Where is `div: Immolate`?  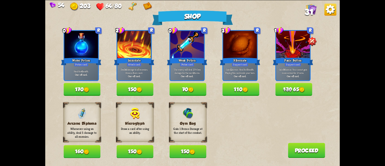 div: Immolate is located at coordinates (134, 61).